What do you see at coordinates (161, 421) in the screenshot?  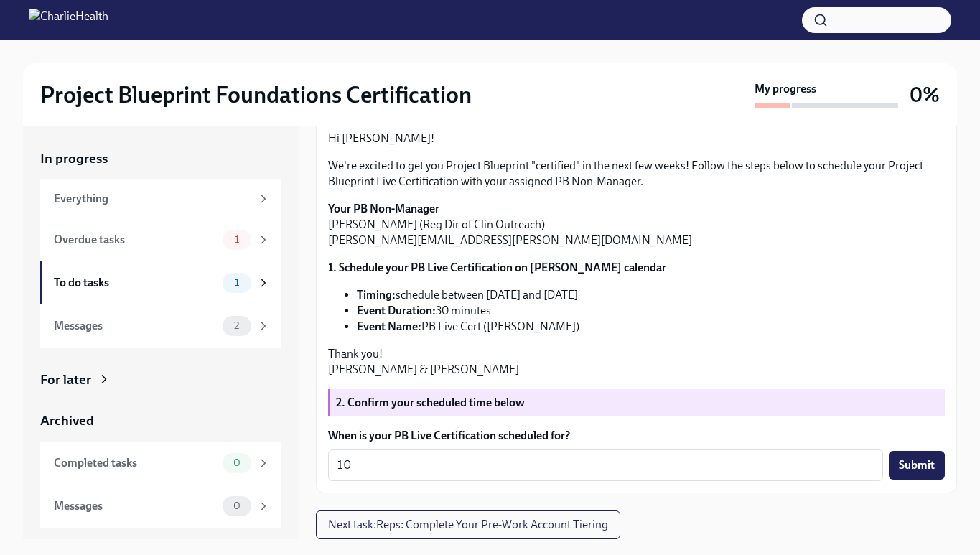 I see `a: Archived` at bounding box center [161, 421].